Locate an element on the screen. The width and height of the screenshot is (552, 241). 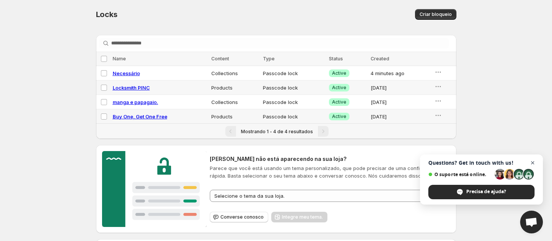
img: Customer support is located at coordinates (154, 189).